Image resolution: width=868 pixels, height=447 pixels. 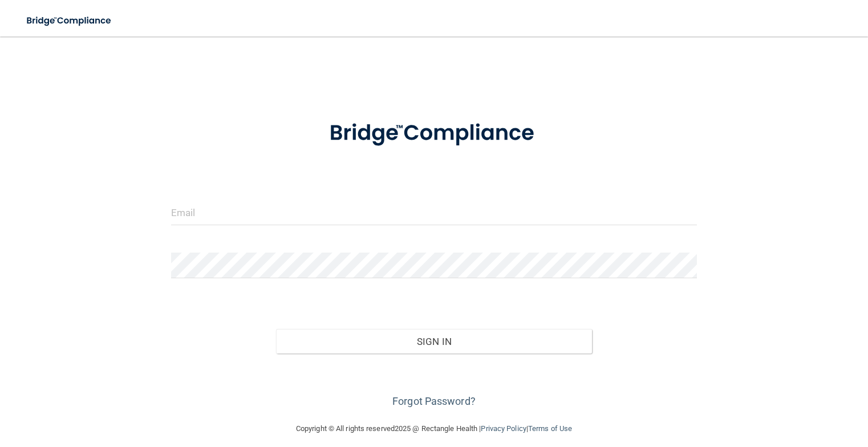 I want to click on a: Privacy Policy, so click(x=503, y=428).